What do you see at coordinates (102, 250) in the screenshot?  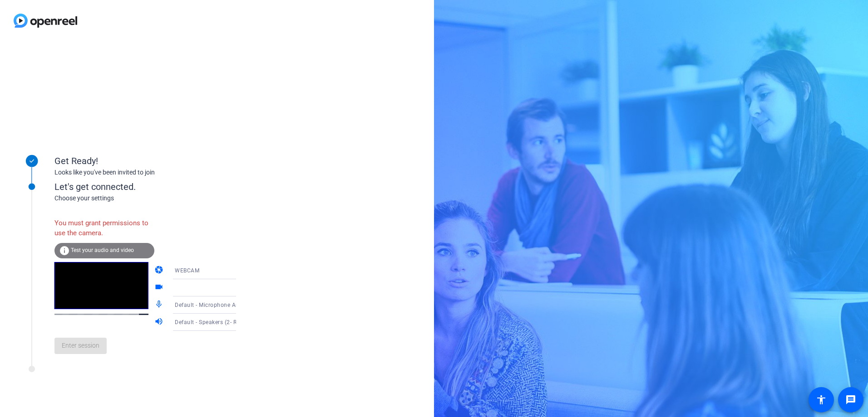 I see `span: Test your audio and video` at bounding box center [102, 250].